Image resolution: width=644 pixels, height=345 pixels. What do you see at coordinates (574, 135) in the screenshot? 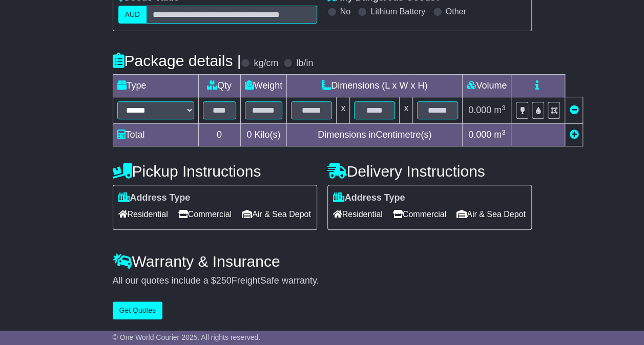
I see `a: Add new item` at bounding box center [574, 135].